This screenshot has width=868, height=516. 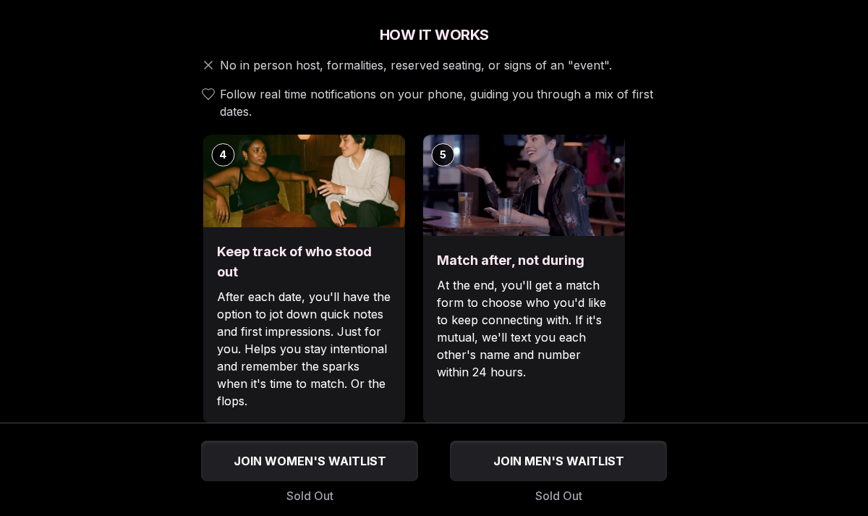 What do you see at coordinates (304, 181) in the screenshot?
I see `img: Keep track of who stood out` at bounding box center [304, 181].